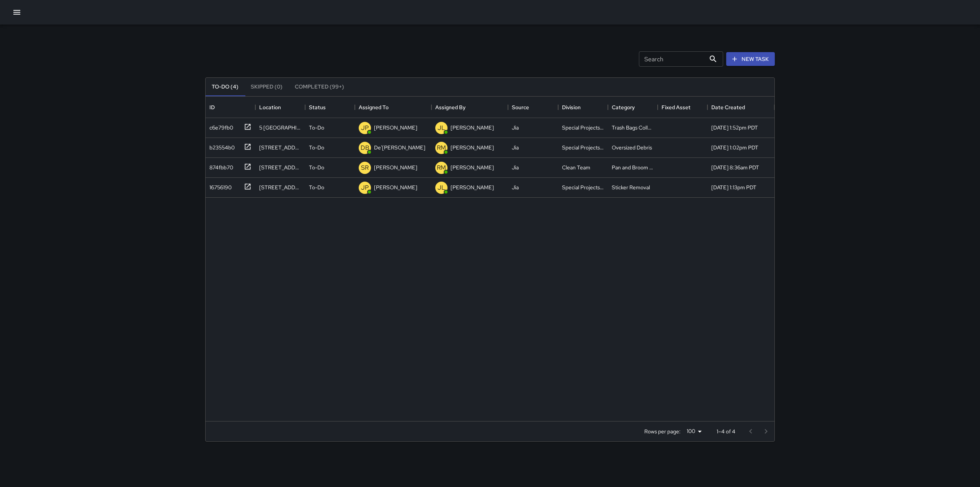 The height and width of the screenshot is (487, 980). Describe the element at coordinates (576, 167) in the screenshot. I see `div: Clean Team` at that location.